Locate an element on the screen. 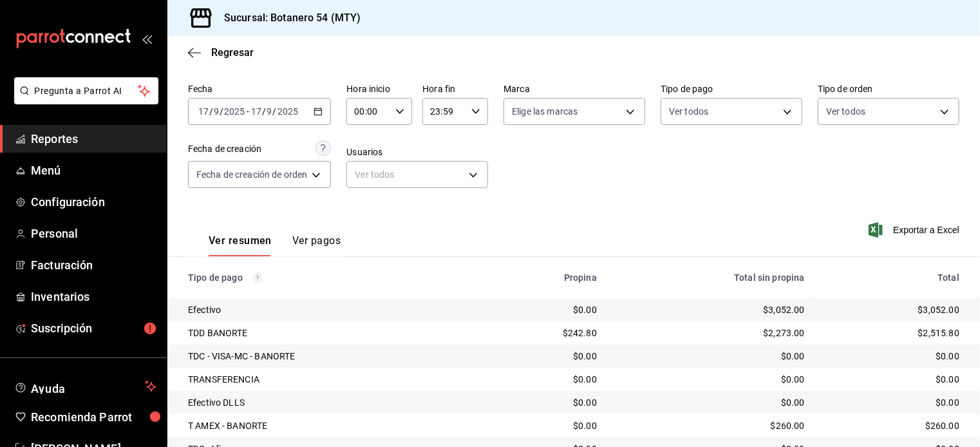 This screenshot has height=447, width=980. div: TDD BANORTE is located at coordinates (330, 334).